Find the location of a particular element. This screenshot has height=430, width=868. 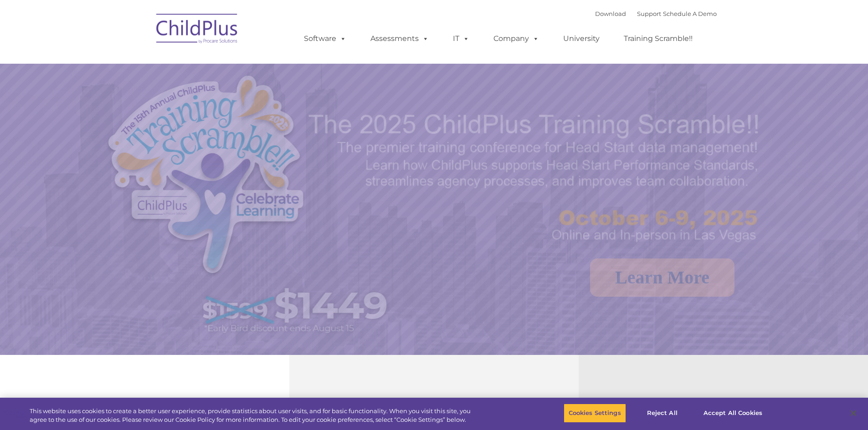

button: Close is located at coordinates (854, 413).